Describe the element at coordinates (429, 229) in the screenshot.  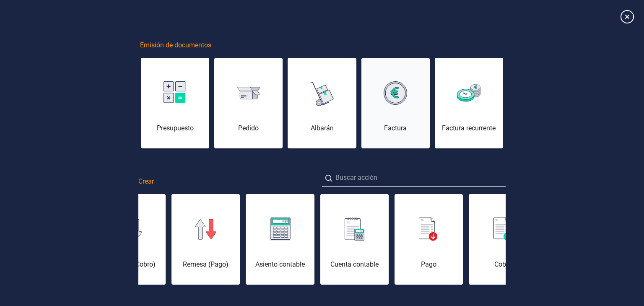
I see `img: img-pago.svg` at that location.